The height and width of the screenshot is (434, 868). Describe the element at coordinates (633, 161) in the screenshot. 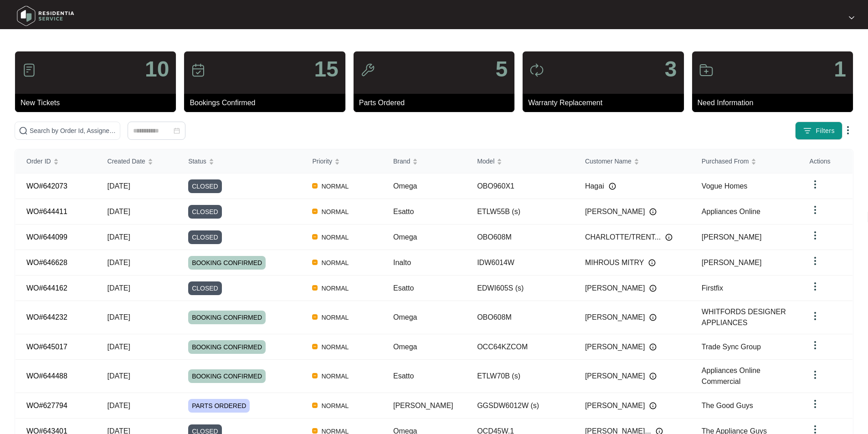

I see `th: Customer Name` at that location.